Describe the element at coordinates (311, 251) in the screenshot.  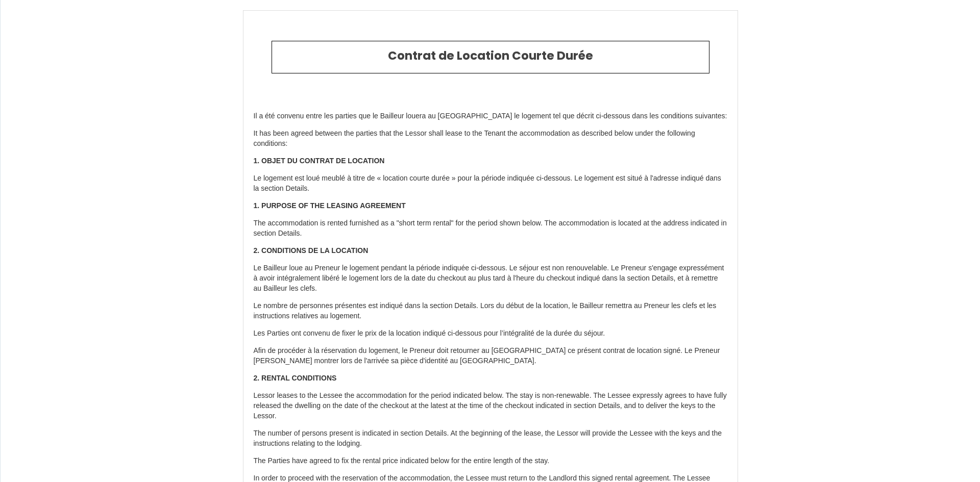
I see `strong: 2. CONDITIONS DE LA LOCATION` at that location.